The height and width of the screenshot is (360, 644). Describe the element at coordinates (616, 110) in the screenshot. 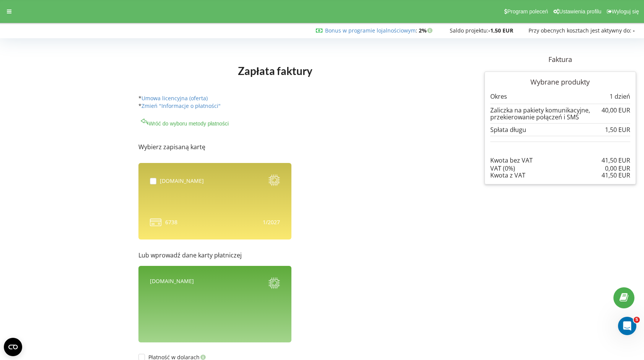

I see `div: 40,00 EUR` at that location.